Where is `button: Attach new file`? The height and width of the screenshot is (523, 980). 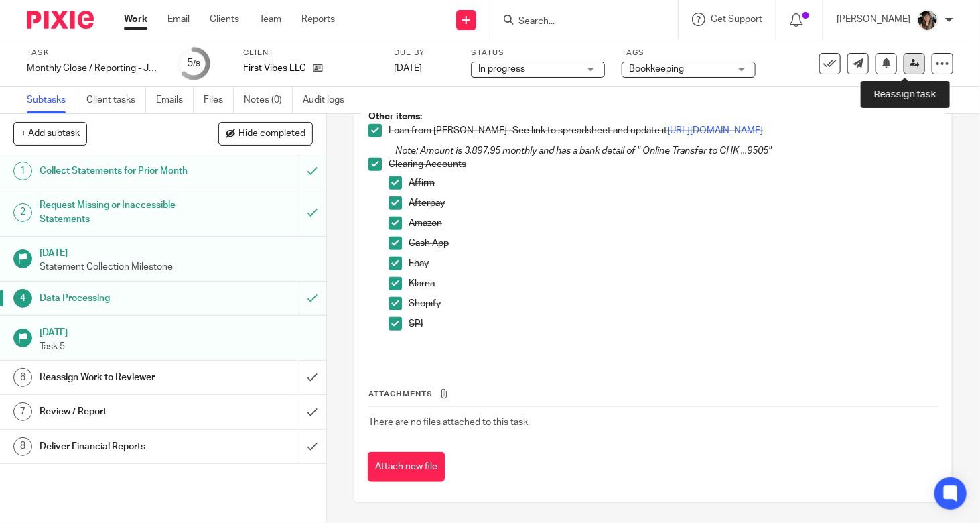 button: Attach new file is located at coordinates (406, 467).